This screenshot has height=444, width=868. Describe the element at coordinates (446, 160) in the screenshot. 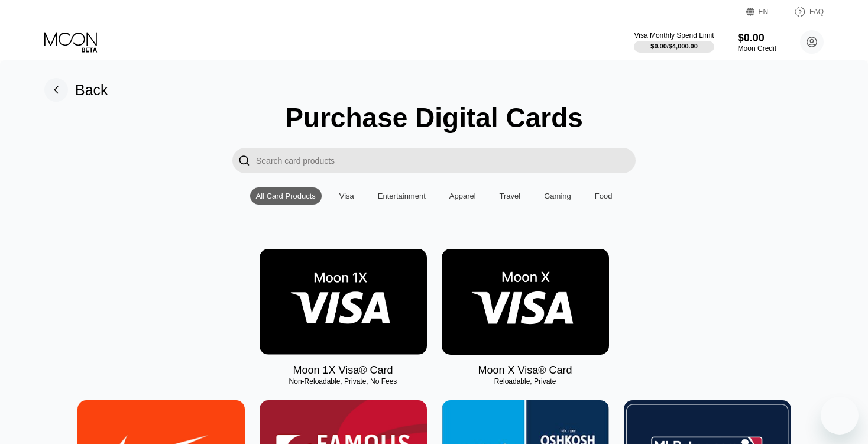

I see `input: Search card products` at that location.